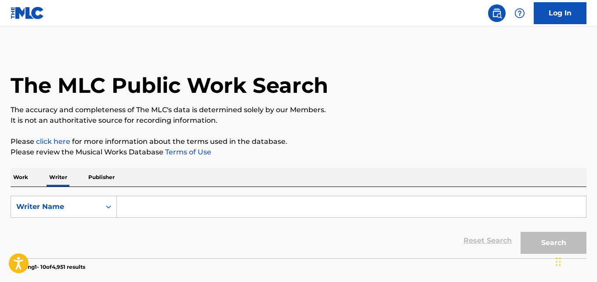 This screenshot has width=597, height=282. What do you see at coordinates (560, 13) in the screenshot?
I see `a: Log In` at bounding box center [560, 13].